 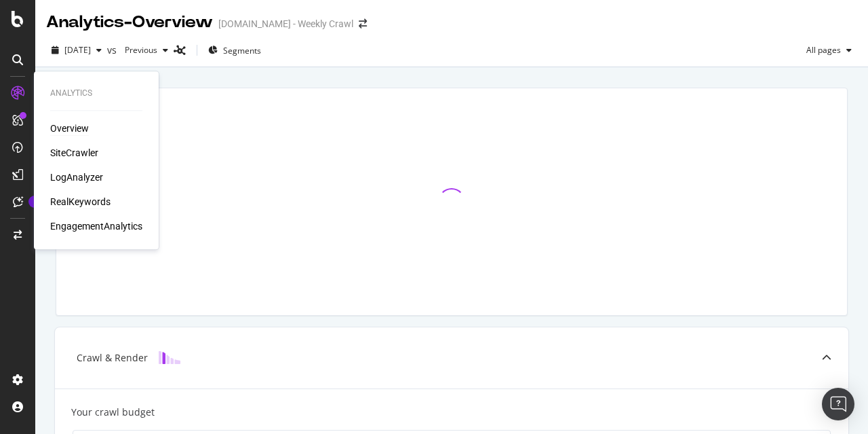 I want to click on div: LogAnalyzer, so click(x=76, y=177).